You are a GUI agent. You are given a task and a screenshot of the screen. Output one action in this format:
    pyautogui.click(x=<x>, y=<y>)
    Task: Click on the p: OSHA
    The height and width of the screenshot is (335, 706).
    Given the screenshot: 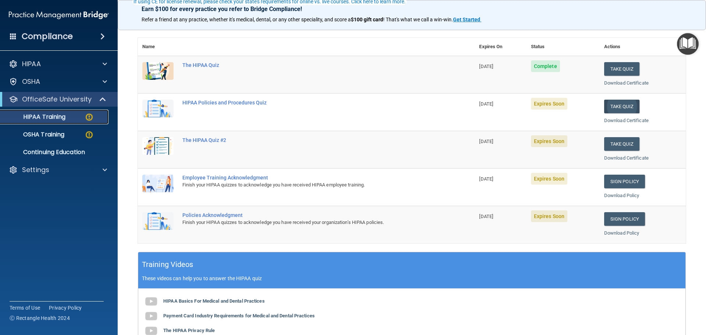 What is the action you would take?
    pyautogui.click(x=31, y=82)
    